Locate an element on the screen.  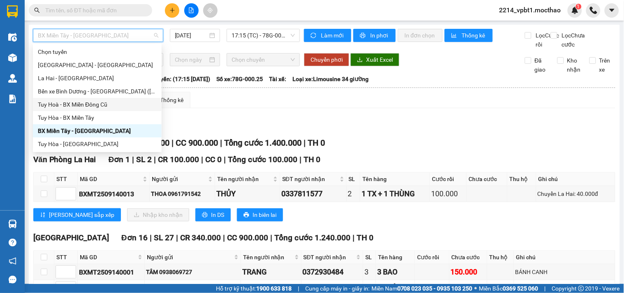
sup: 1 is located at coordinates (579, 7).